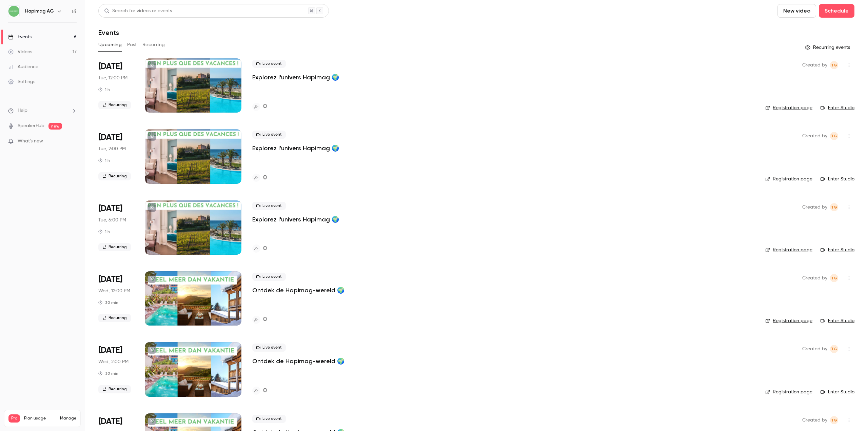 This screenshot has width=868, height=431. I want to click on div: Aug 26 Tue, 12:00 PM (Europe/Zurich), so click(116, 86).